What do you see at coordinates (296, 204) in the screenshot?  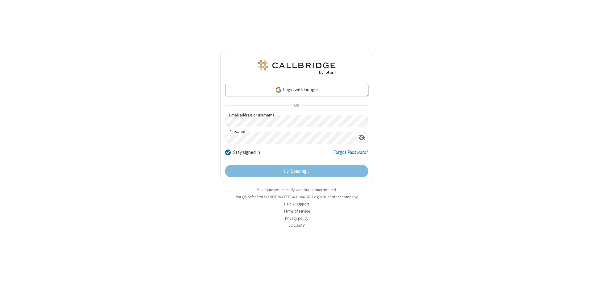 I see `a: Help & support` at bounding box center [296, 204].